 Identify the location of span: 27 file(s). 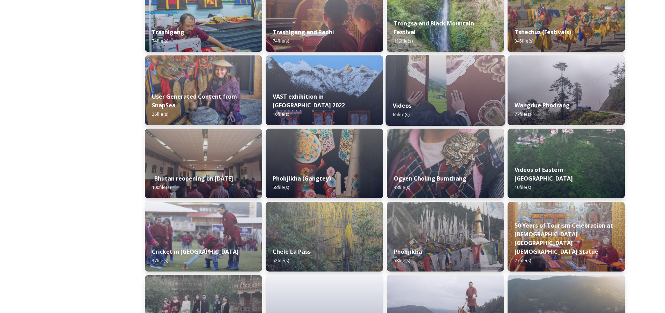
(522, 261).